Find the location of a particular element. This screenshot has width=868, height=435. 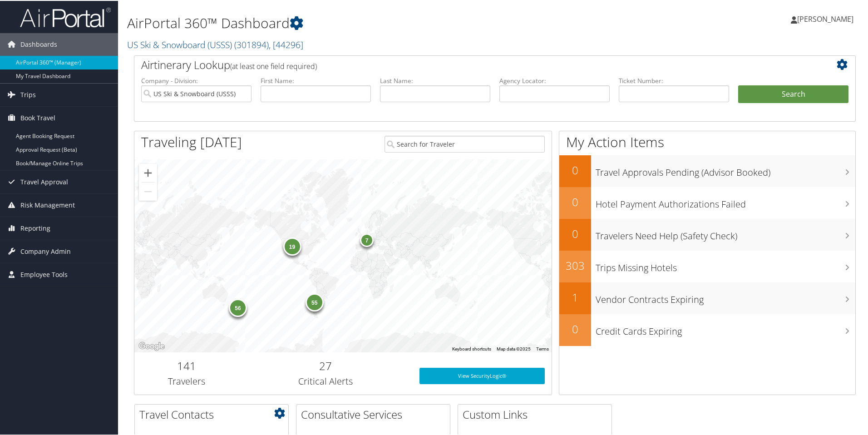

h2: 1 is located at coordinates (575, 297).